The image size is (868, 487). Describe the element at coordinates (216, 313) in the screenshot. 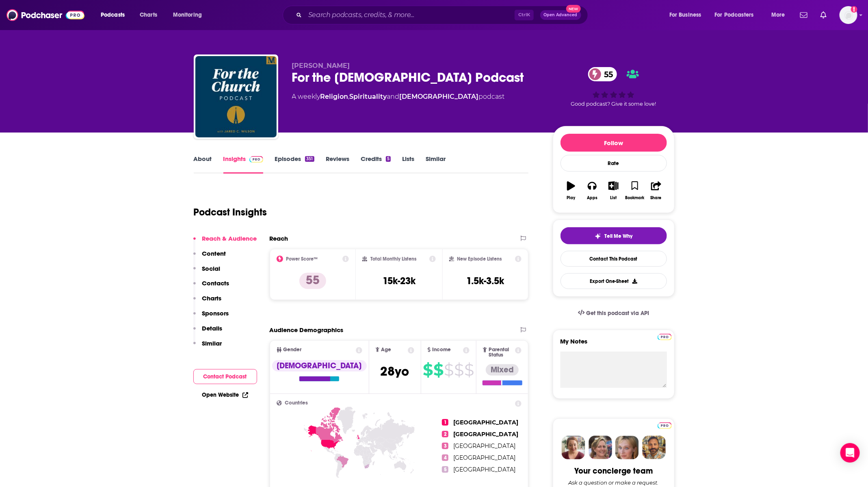

I see `p: Sponsors` at that location.